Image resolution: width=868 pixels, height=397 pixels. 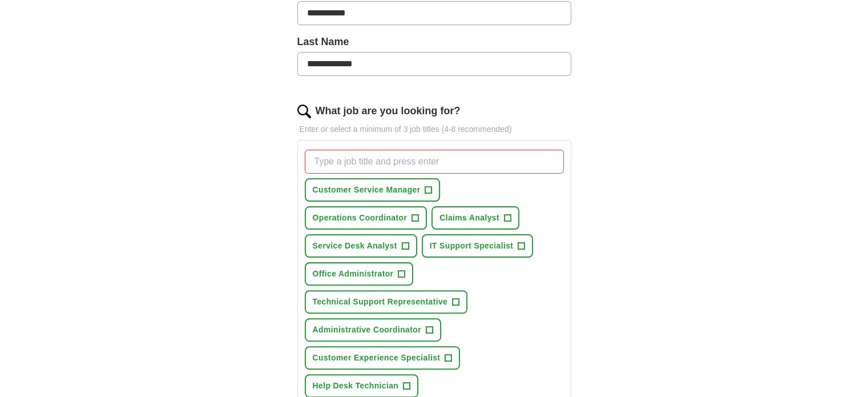 I want to click on button: Customer Experience Specialist, so click(x=382, y=358).